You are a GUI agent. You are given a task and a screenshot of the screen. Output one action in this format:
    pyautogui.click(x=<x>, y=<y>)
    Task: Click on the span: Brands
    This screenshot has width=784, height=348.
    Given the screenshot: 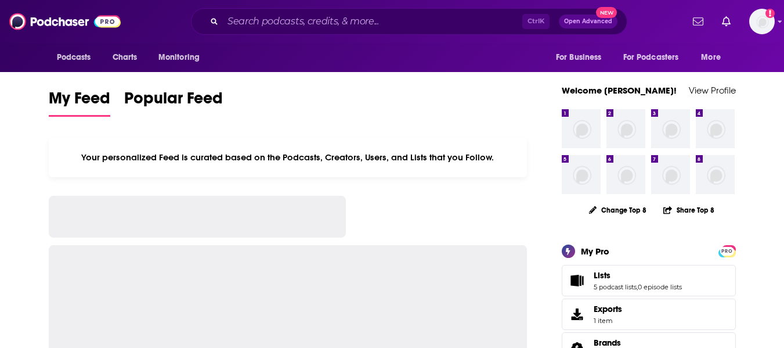 What is the action you would take?
    pyautogui.click(x=607, y=342)
    